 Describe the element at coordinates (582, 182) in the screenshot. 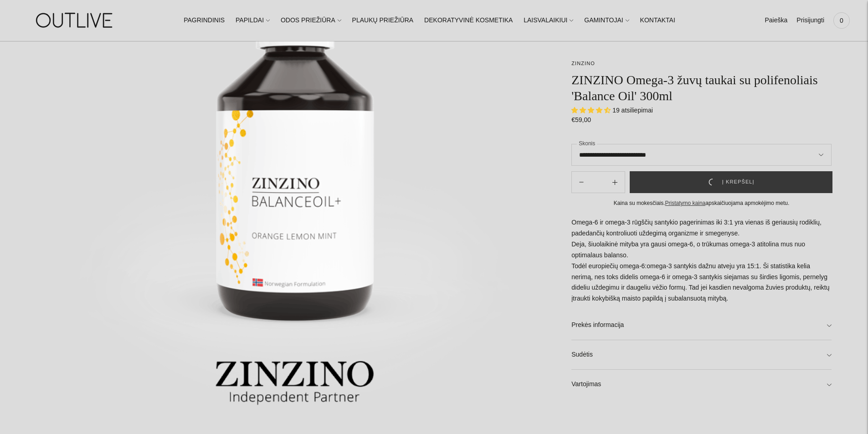

I see `button: Add product quantity` at that location.